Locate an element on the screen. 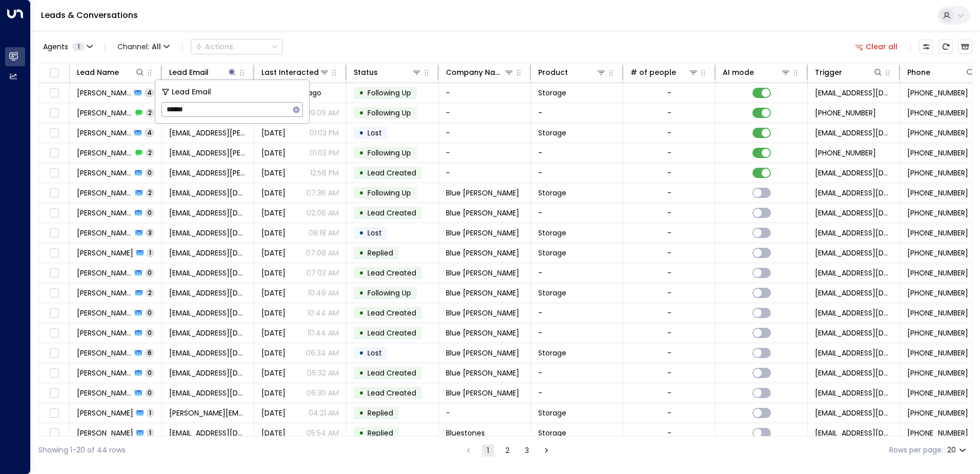  div: Lead Name is located at coordinates (98, 72).